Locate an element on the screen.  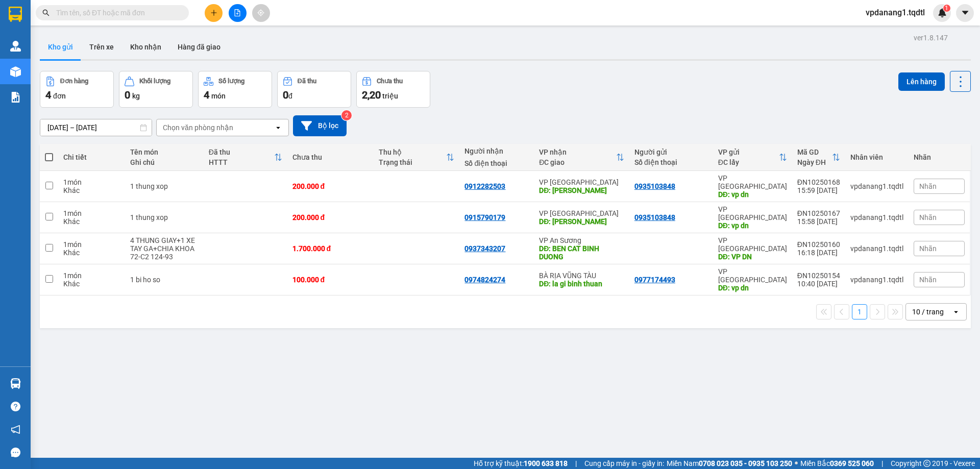
div: Mã GD is located at coordinates (815, 152).